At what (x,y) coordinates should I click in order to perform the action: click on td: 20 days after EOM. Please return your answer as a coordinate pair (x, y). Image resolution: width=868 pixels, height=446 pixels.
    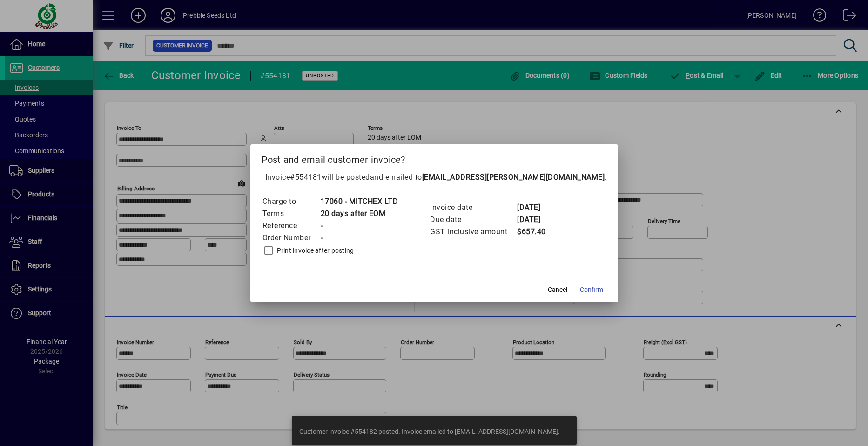
    Looking at the image, I should click on (360, 213).